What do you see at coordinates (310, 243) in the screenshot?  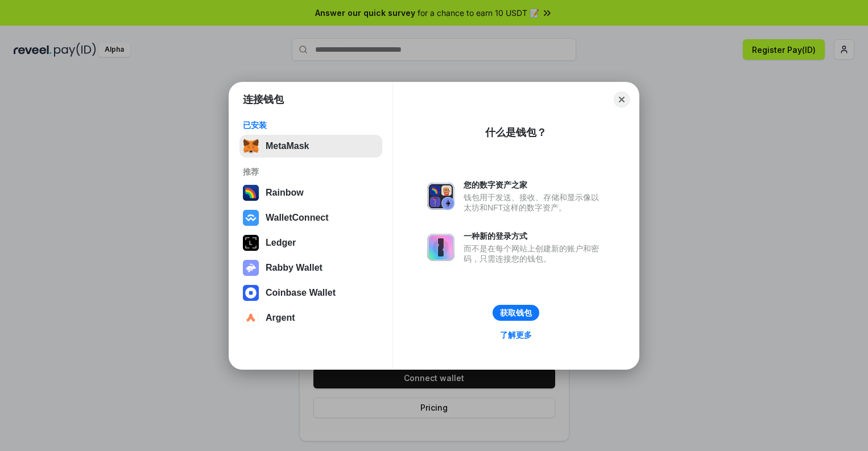 I see `button: Ledger` at bounding box center [310, 243].